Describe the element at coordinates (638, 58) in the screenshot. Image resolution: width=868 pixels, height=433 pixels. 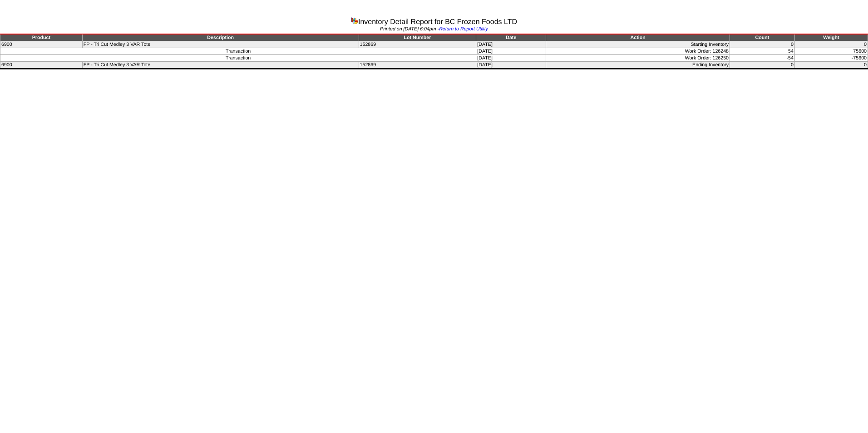
I see `td: Work Order: 126250` at that location.